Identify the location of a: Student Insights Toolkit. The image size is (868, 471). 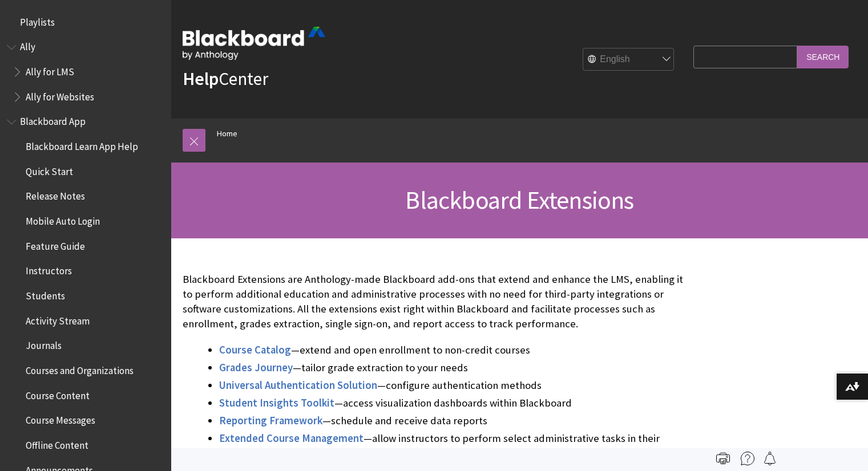
(277, 403).